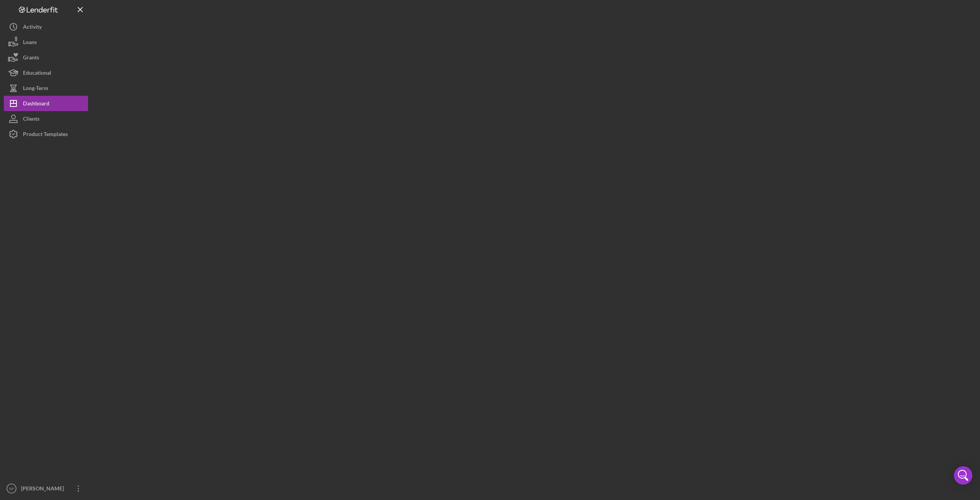 The image size is (980, 500). I want to click on div: Educational, so click(37, 73).